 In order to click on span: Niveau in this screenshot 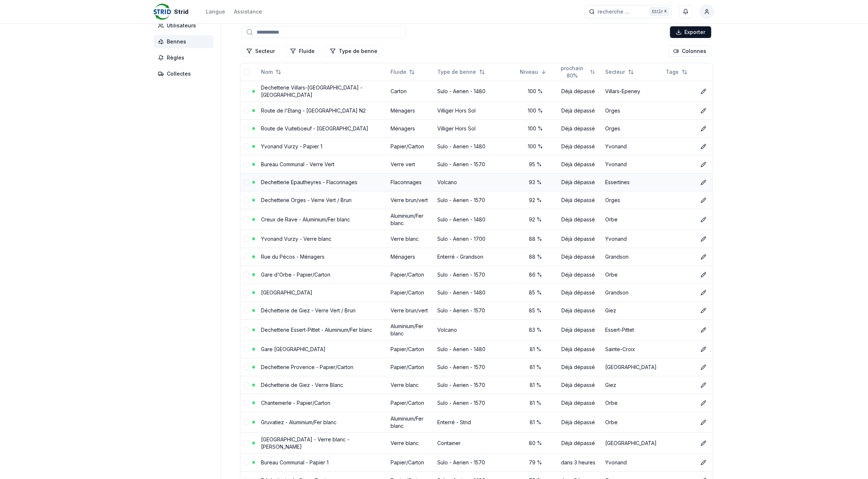, I will do `click(529, 72)`.